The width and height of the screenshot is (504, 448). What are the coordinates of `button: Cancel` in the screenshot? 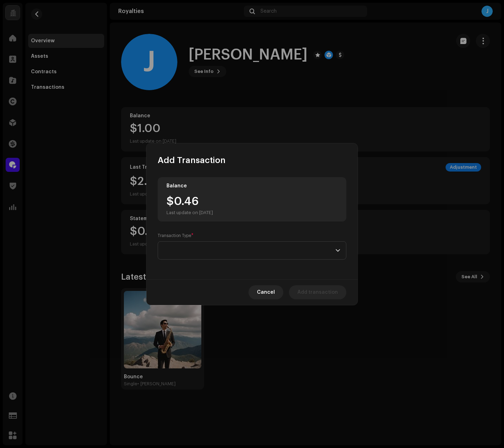 It's located at (266, 293).